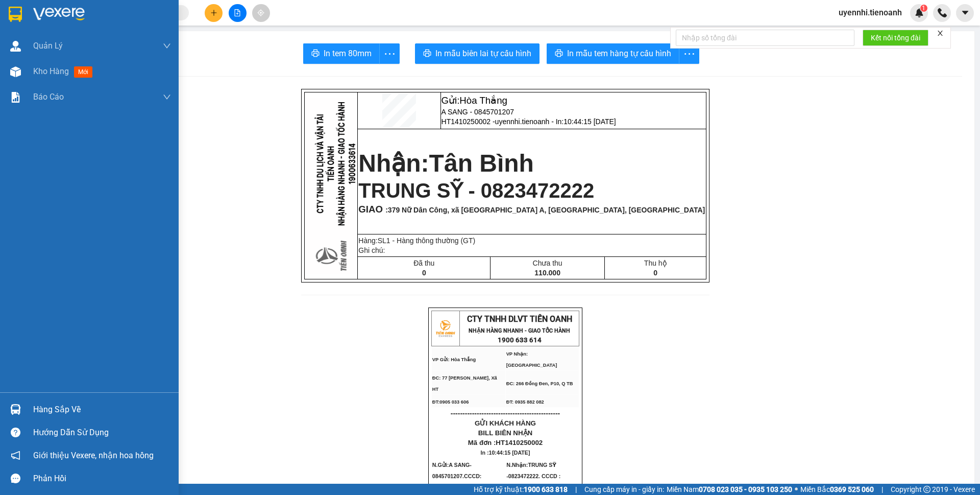 The image size is (980, 495). Describe the element at coordinates (483, 100) in the screenshot. I see `span: Hòa Thắng` at that location.